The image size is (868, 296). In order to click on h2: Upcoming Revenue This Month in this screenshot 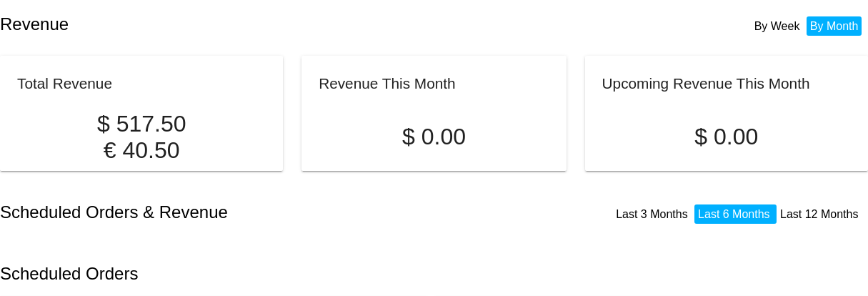, I will do `click(706, 83)`.